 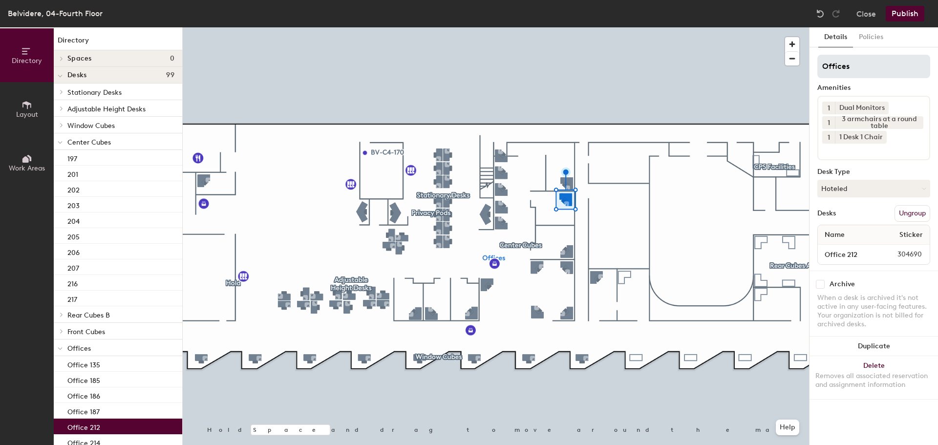 I want to click on p: Office 186, so click(x=84, y=395).